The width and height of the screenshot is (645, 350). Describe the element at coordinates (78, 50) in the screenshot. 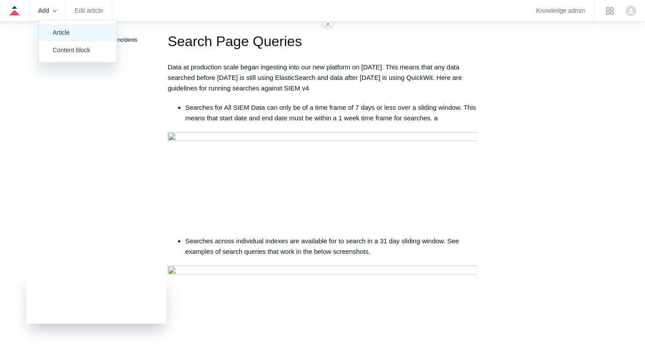

I see `a: Content block` at that location.